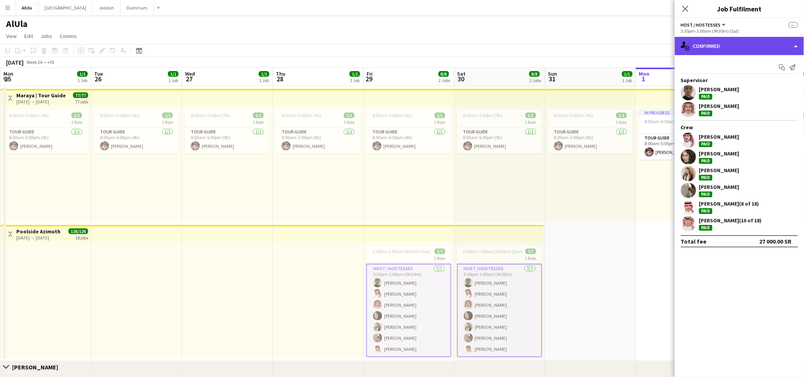 This screenshot has width=804, height=377. Describe the element at coordinates (440, 251) in the screenshot. I see `span: 7/7` at that location.